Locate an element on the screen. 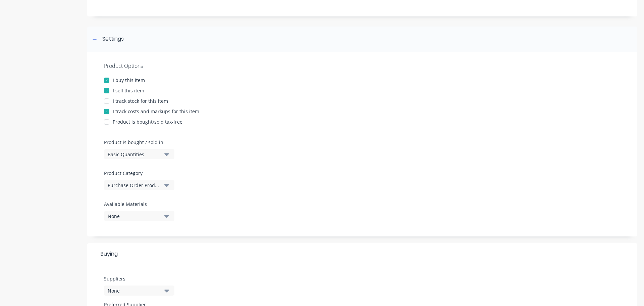 The image size is (644, 306). div: I sell this item is located at coordinates (128, 90).